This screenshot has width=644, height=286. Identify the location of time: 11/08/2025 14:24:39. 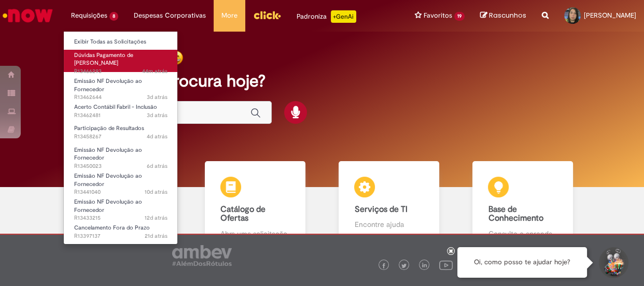
(156, 236).